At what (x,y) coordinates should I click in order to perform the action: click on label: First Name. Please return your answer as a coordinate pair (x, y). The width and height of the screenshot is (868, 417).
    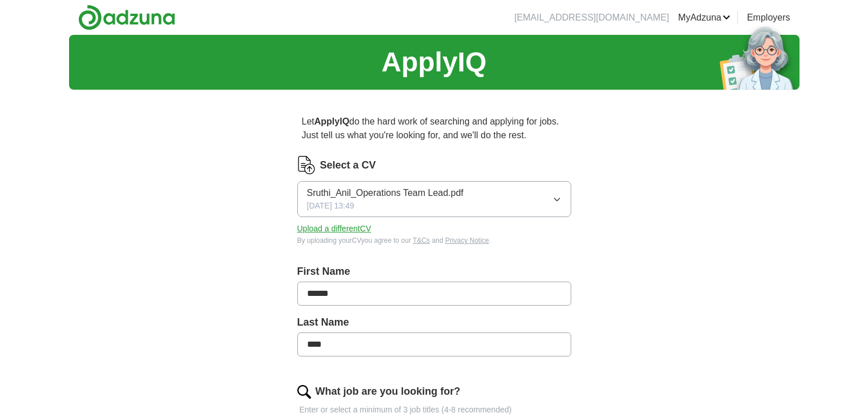
    Looking at the image, I should click on (434, 272).